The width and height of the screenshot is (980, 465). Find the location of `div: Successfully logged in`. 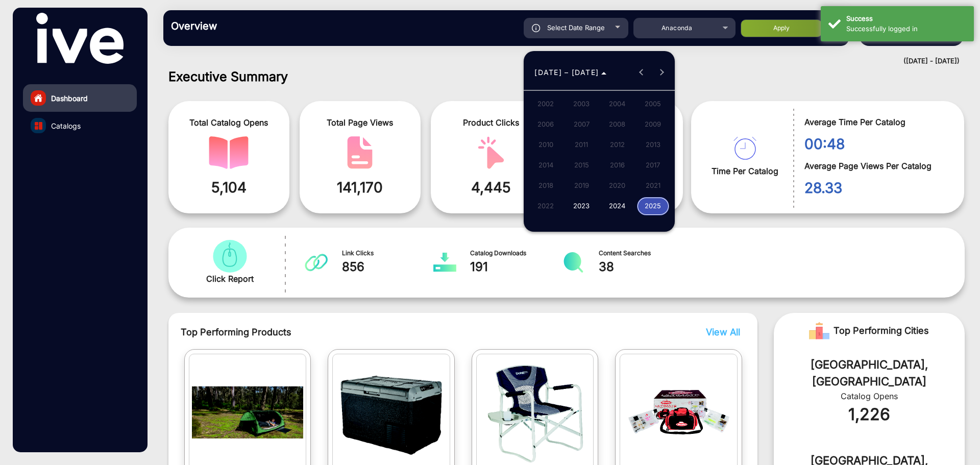

div: Successfully logged in is located at coordinates (906, 29).